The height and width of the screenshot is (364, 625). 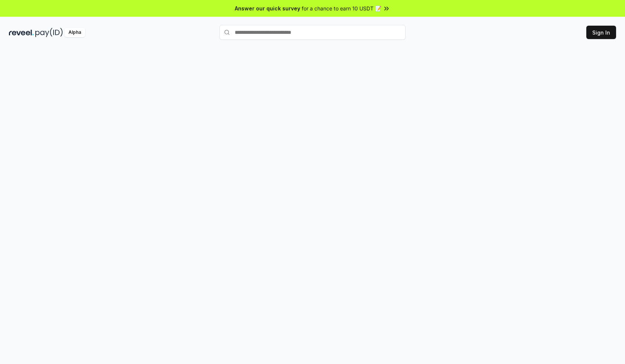 What do you see at coordinates (341, 8) in the screenshot?
I see `span: for a chance to earn 10 USDT 📝` at bounding box center [341, 8].